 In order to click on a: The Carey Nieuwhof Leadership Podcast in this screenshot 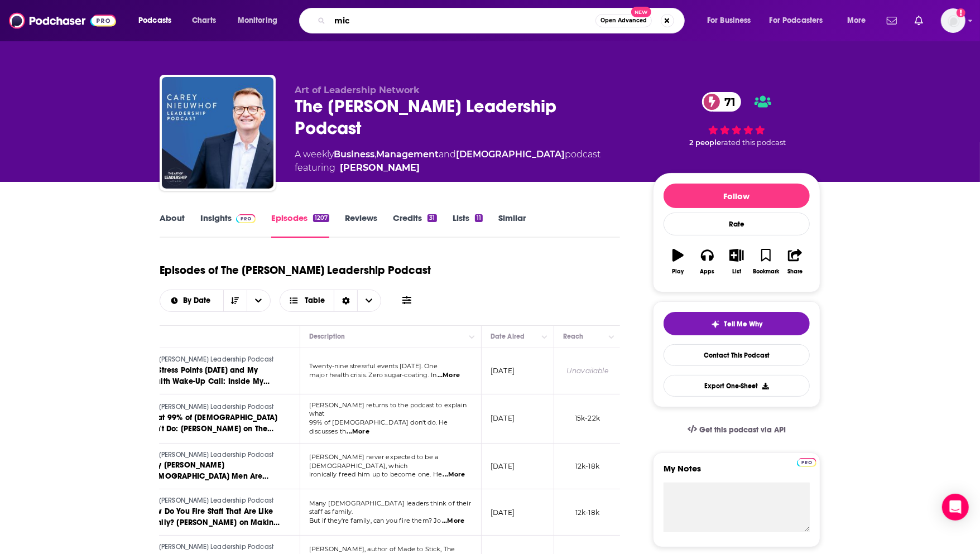, I will do `click(217, 133)`.